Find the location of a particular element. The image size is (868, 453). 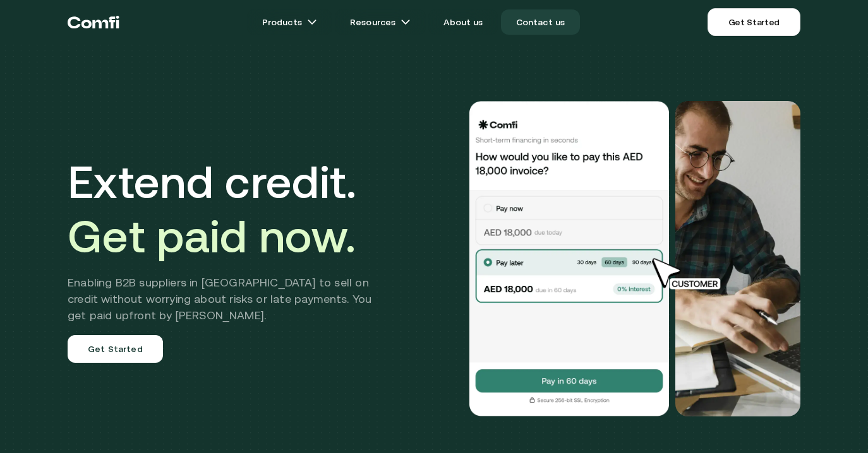

img: cursor is located at coordinates (688, 274).